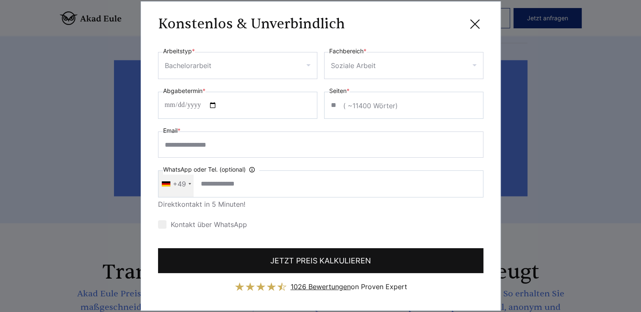 The height and width of the screenshot is (312, 641). Describe the element at coordinates (171, 131) in the screenshot. I see `label: Email` at that location.